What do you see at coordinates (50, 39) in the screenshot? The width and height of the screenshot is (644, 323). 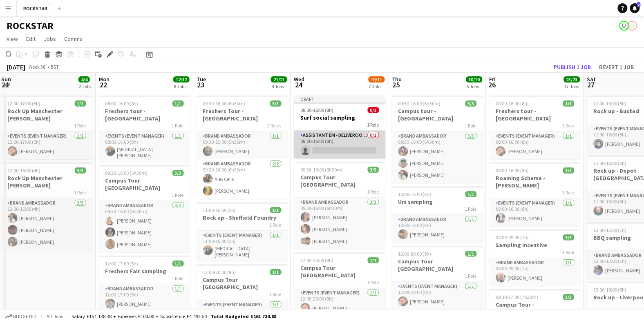 I see `span: Jobs` at bounding box center [50, 39].